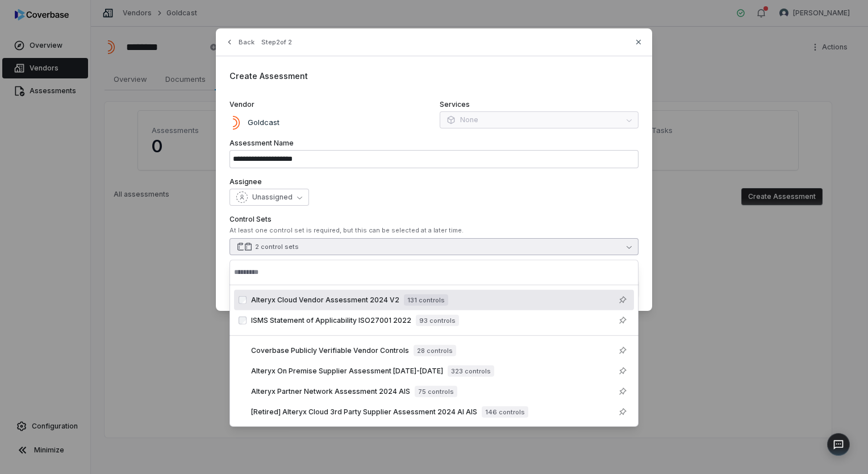  I want to click on span: Vendor, so click(242, 104).